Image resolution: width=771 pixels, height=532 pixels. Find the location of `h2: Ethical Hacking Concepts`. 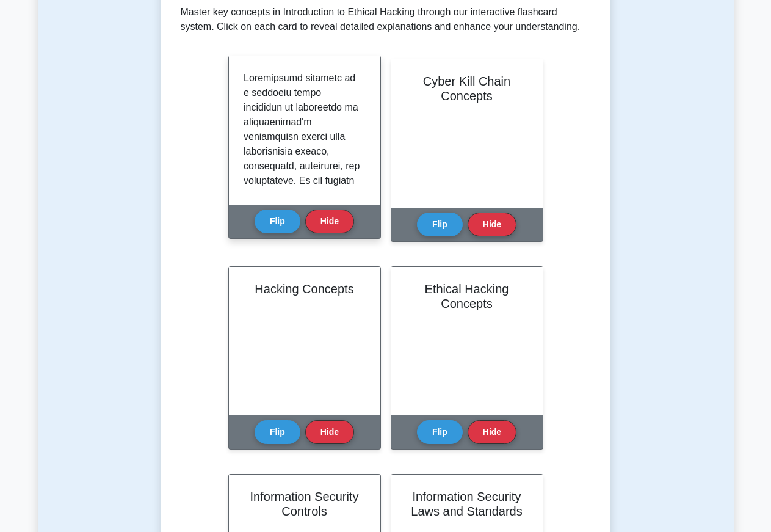

h2: Ethical Hacking Concepts is located at coordinates (467, 296).